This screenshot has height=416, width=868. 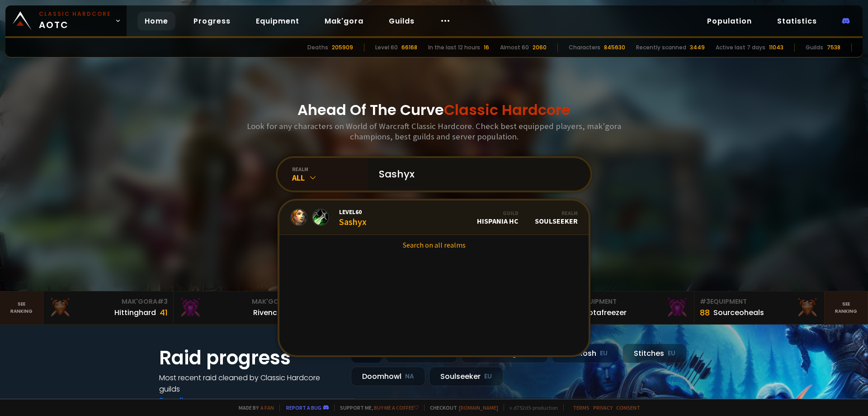 I want to click on a: Equipment, so click(x=278, y=21).